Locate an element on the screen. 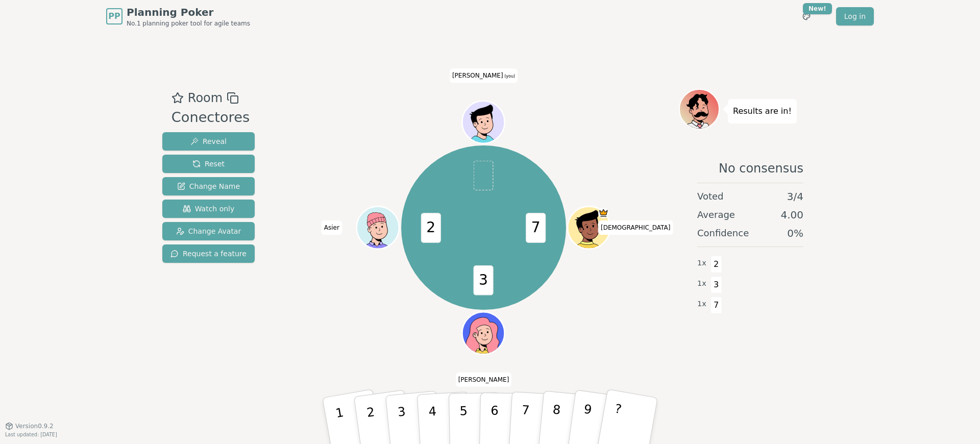 This screenshot has height=444, width=980. button: Reveal is located at coordinates (208, 141).